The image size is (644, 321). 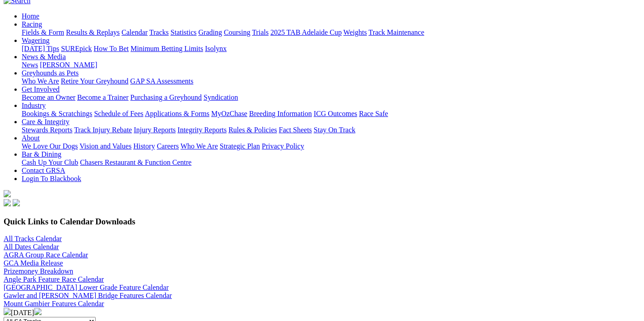 I want to click on a: Greyhounds as Pets, so click(x=50, y=73).